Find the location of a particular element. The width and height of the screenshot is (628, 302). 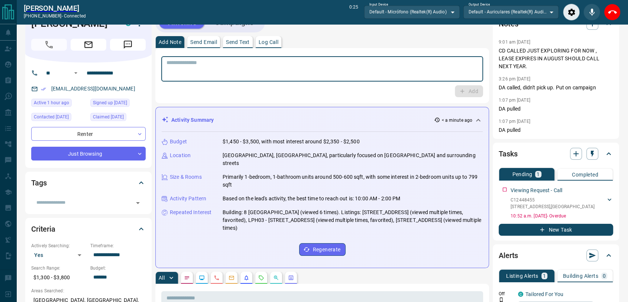

span: Active 1 hour ago is located at coordinates (51, 103).